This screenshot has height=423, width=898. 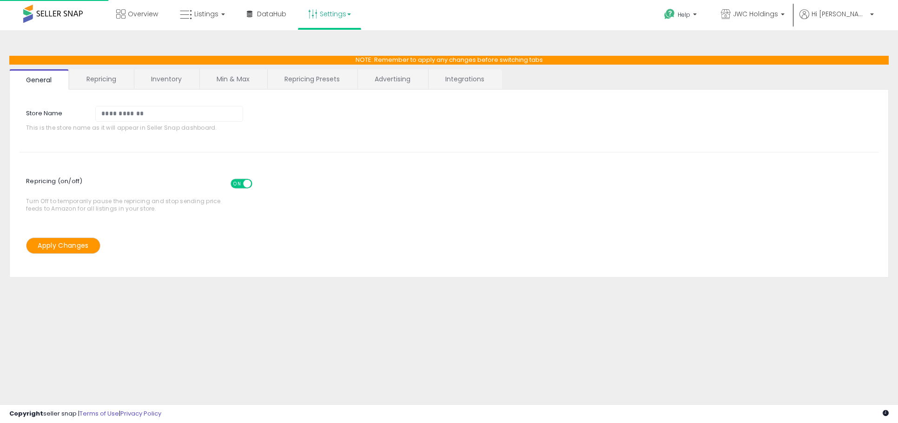 What do you see at coordinates (143, 185) in the screenshot?
I see `span: Repricing (on/off)` at bounding box center [143, 185].